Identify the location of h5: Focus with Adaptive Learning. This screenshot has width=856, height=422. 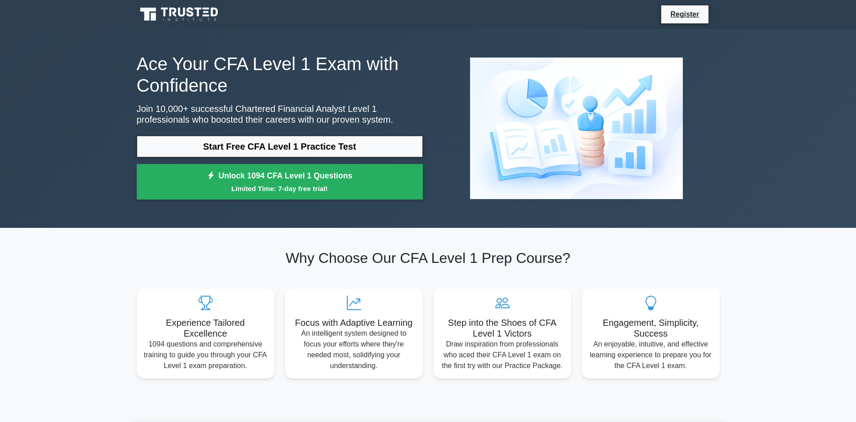
(354, 323).